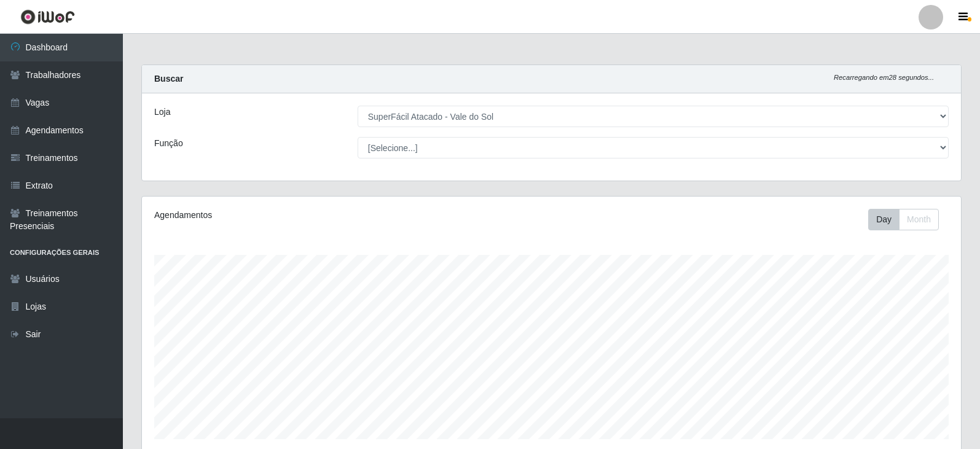 This screenshot has width=980, height=449. What do you see at coordinates (168, 143) in the screenshot?
I see `label: Função` at bounding box center [168, 143].